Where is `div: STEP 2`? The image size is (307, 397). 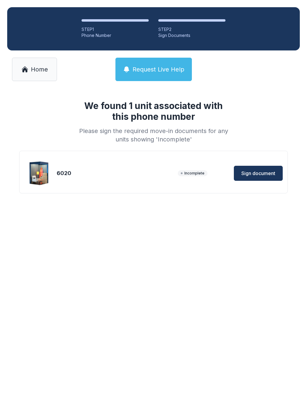
div: STEP 2 is located at coordinates (192, 29).